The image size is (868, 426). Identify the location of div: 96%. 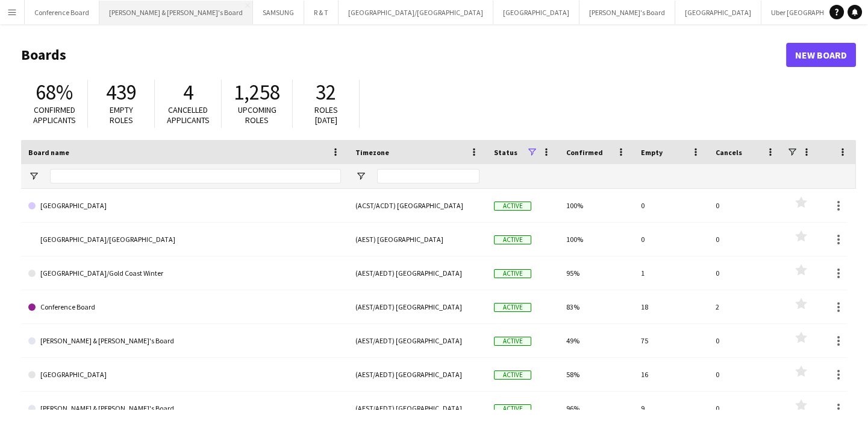
(596, 408).